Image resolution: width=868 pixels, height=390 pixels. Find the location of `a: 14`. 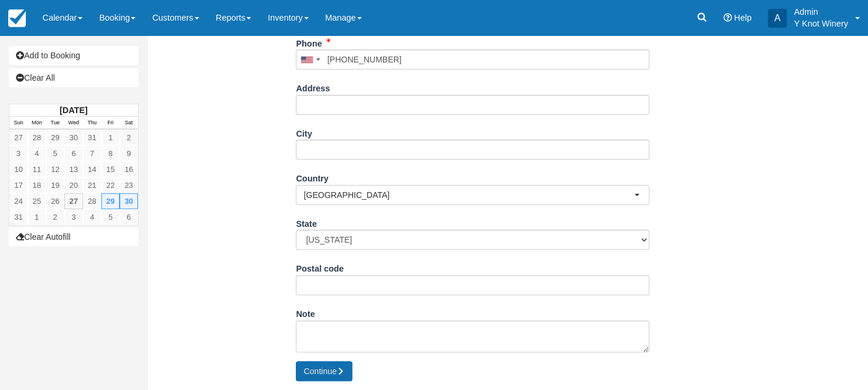

a: 14 is located at coordinates (92, 169).